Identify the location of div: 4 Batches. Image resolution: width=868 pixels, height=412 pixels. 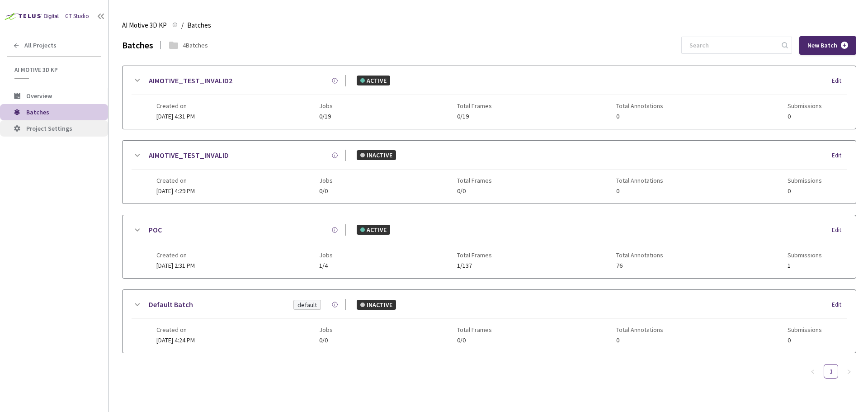
(196, 45).